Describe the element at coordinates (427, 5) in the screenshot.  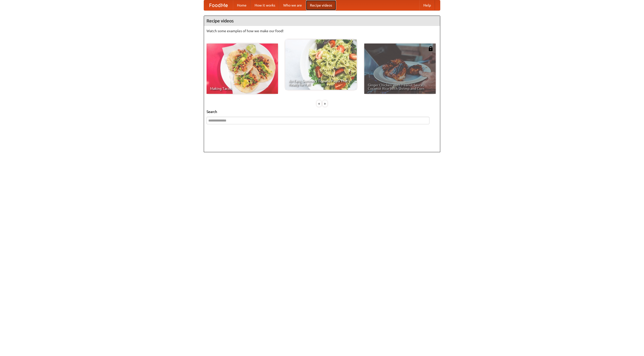
I see `a: Help` at that location.